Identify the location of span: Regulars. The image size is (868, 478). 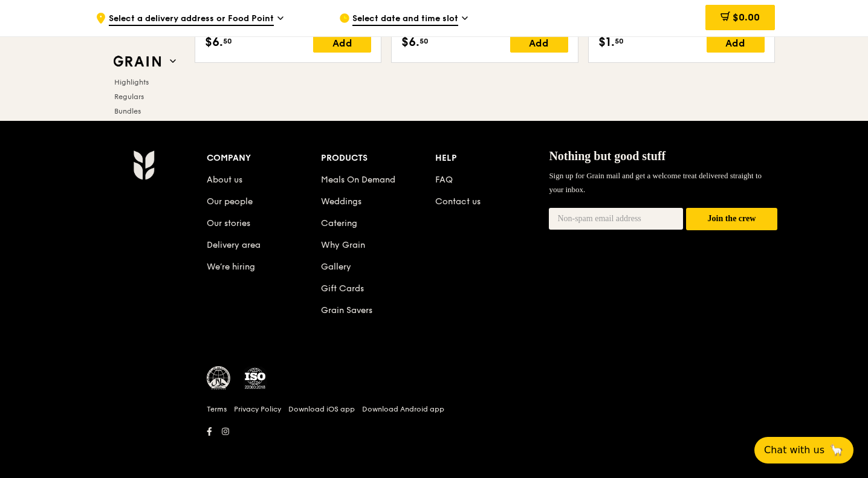
(129, 97).